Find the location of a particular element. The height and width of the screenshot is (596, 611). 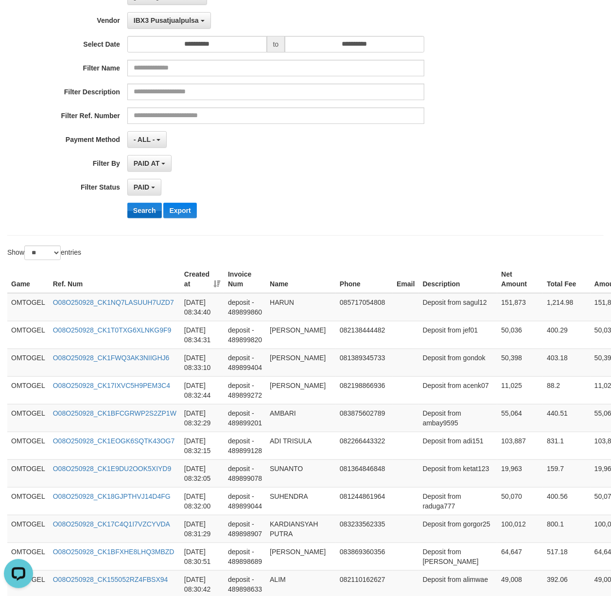

td: Deposit from gondok is located at coordinates (458, 362).